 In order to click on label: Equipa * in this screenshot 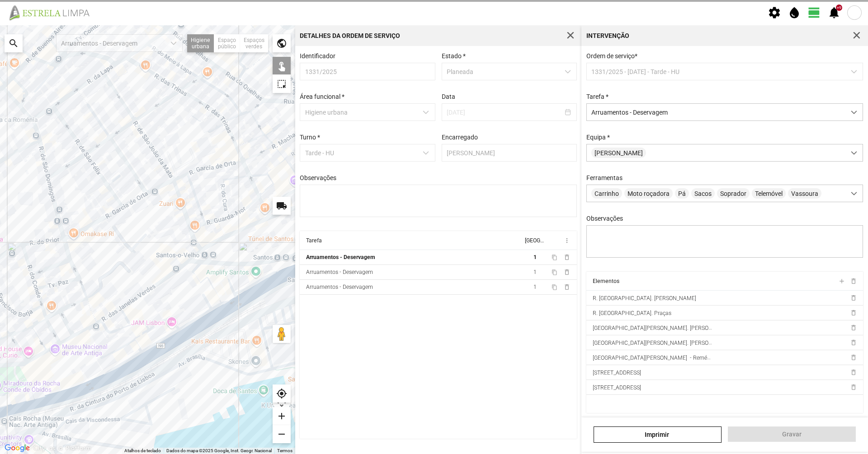, I will do `click(598, 137)`.